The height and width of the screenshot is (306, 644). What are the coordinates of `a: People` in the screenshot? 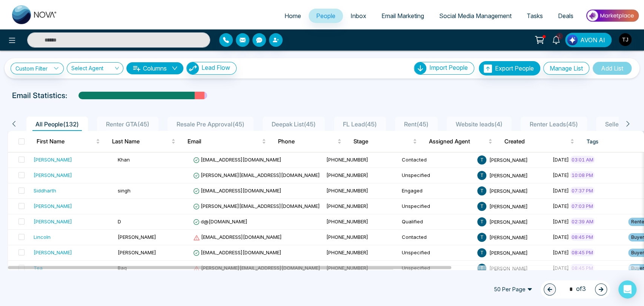 It's located at (325, 16).